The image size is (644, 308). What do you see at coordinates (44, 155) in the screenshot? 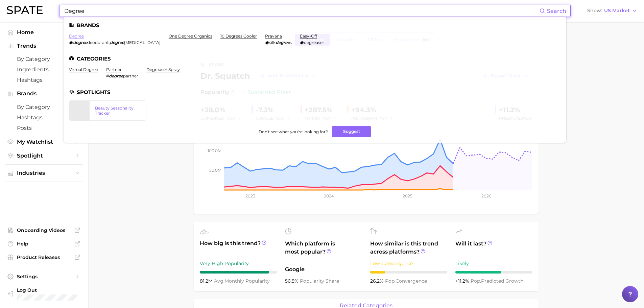
I see `a: Spotlight` at bounding box center [44, 155].